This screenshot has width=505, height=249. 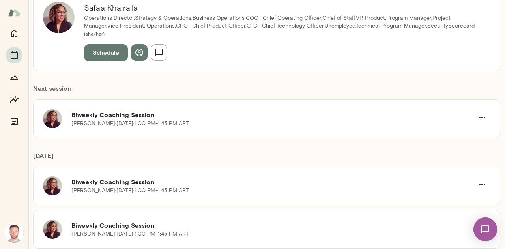 What do you see at coordinates (159, 52) in the screenshot?
I see `button: Send message` at bounding box center [159, 52].